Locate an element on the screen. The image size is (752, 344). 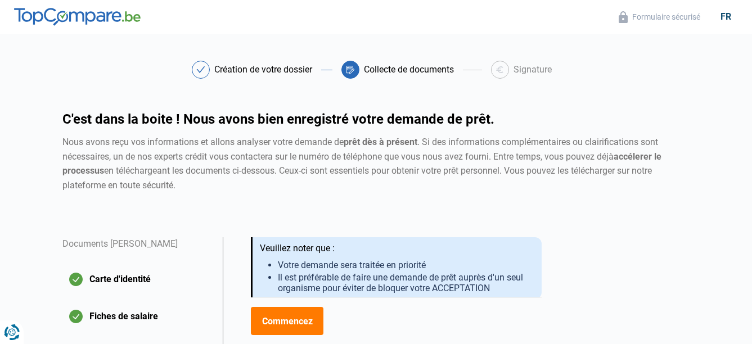
button: Fiches de salaire is located at coordinates (136, 317).